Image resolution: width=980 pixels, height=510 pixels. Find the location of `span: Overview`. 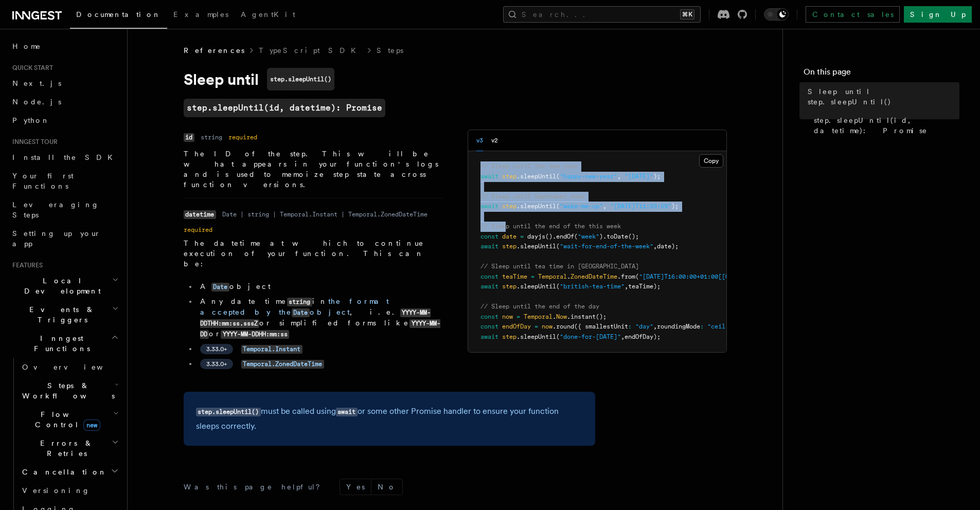

span: Overview is located at coordinates (75, 367).